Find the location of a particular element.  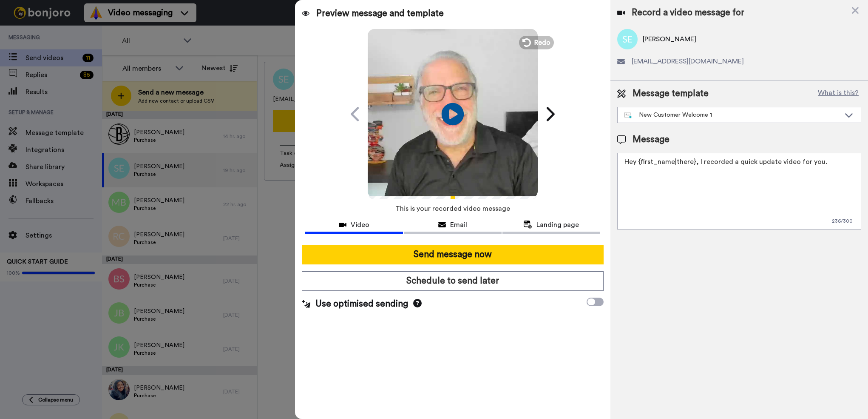

span: Message is located at coordinates (651, 140).